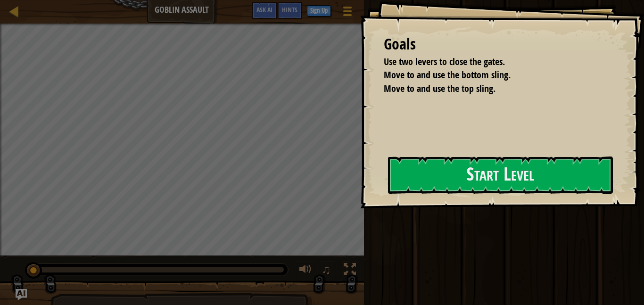 This screenshot has width=644, height=305. Describe the element at coordinates (490, 75) in the screenshot. I see `li: Move to and use the bottom sling.` at that location.